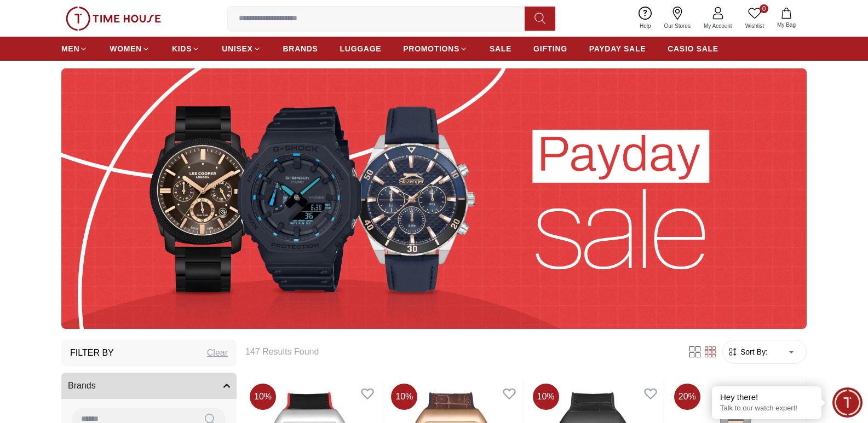 Image resolution: width=868 pixels, height=423 pixels. Describe the element at coordinates (764, 9) in the screenshot. I see `span: 0` at that location.